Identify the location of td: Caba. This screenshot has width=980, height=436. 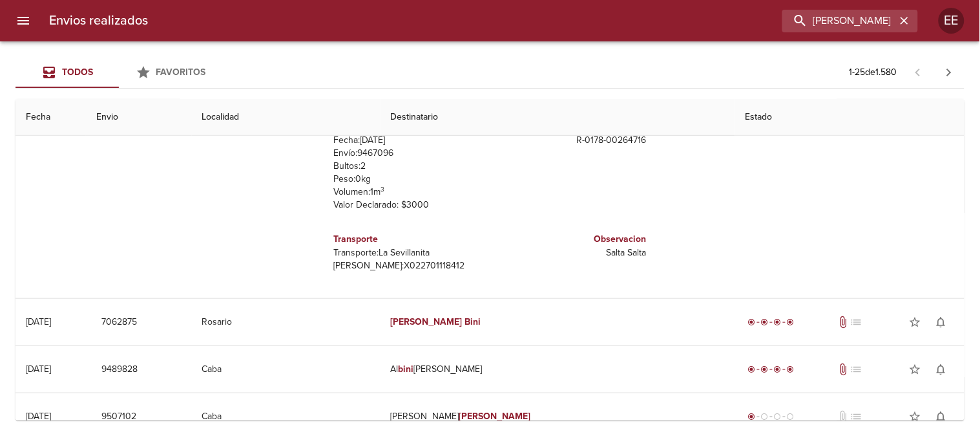
(287, 369).